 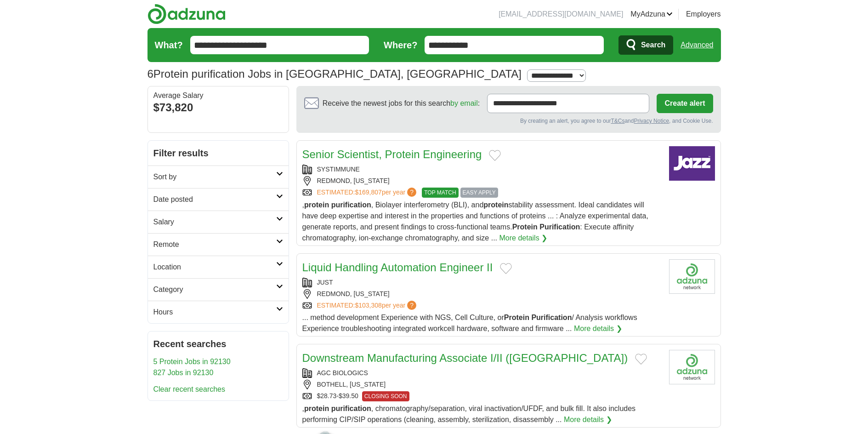 I want to click on a: Remote, so click(x=218, y=244).